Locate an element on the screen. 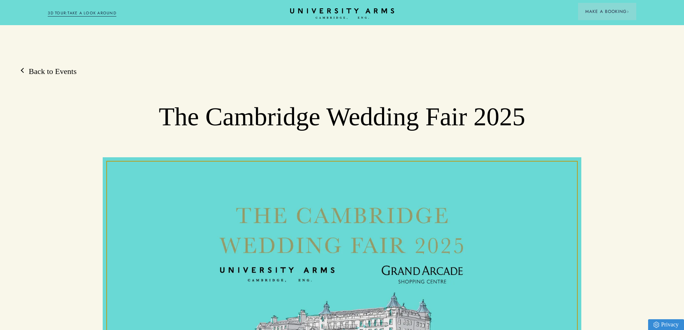  img: Privacy is located at coordinates (657, 325).